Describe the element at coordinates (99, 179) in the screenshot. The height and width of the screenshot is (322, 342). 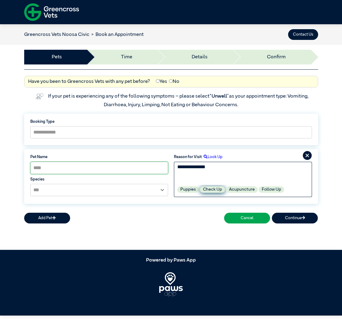
I see `label: Species` at that location.